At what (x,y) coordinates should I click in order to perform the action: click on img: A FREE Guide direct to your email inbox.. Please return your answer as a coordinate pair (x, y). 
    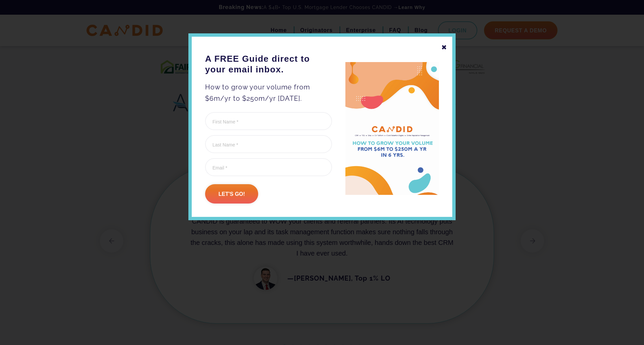
    Looking at the image, I should click on (392, 128).